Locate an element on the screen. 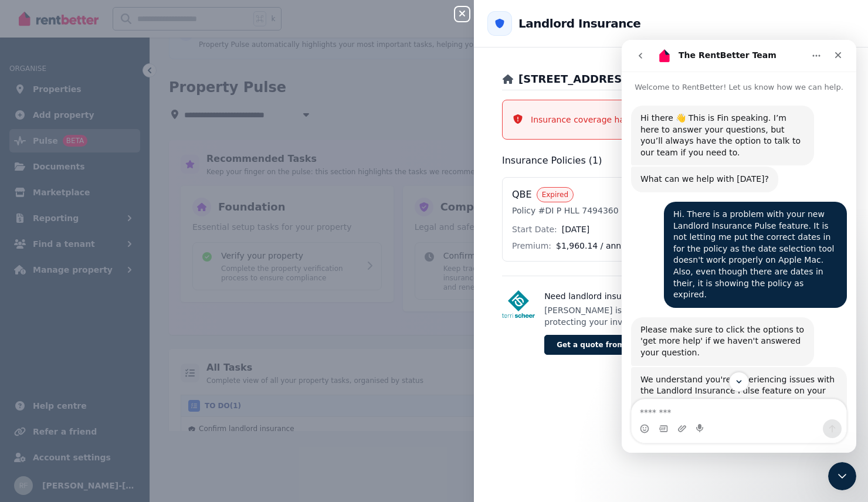  span: Start Date: is located at coordinates (534, 230).